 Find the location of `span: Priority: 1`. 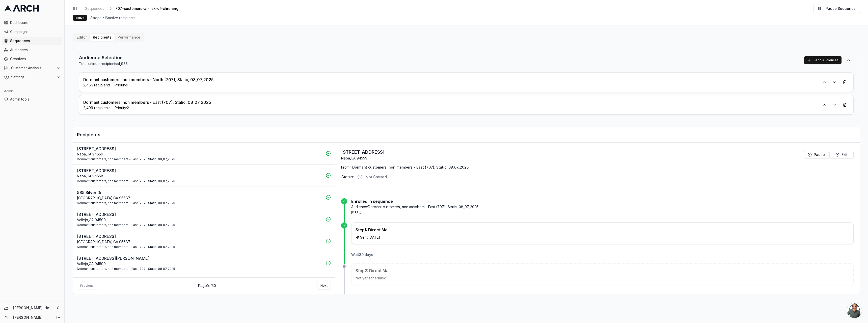

span: Priority: 1 is located at coordinates (122, 85).